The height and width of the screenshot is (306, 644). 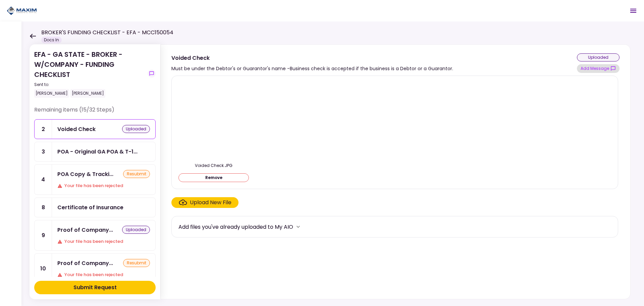 I want to click on div: Add files you've already uploaded to My AIO, so click(x=236, y=226).